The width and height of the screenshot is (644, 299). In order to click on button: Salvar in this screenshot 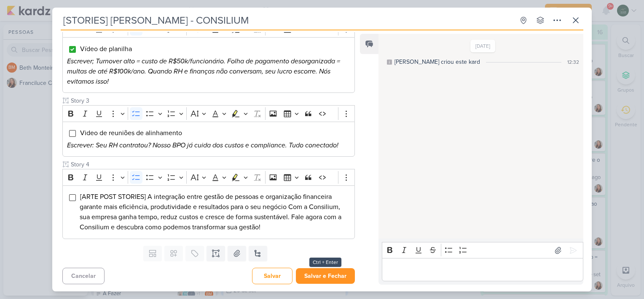, I will do `click(272, 275)`.